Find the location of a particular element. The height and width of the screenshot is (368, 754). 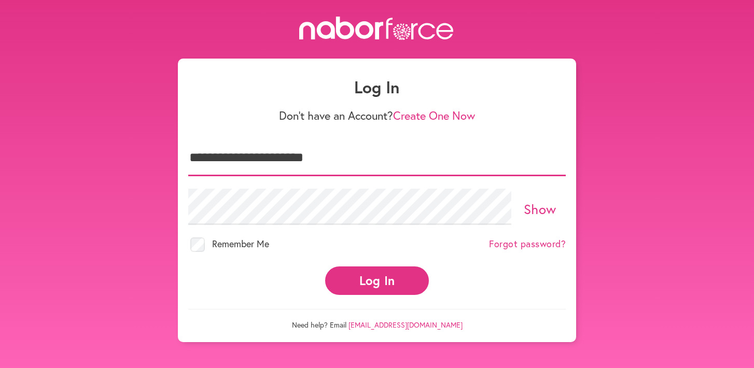

button: Log In is located at coordinates (377, 281).